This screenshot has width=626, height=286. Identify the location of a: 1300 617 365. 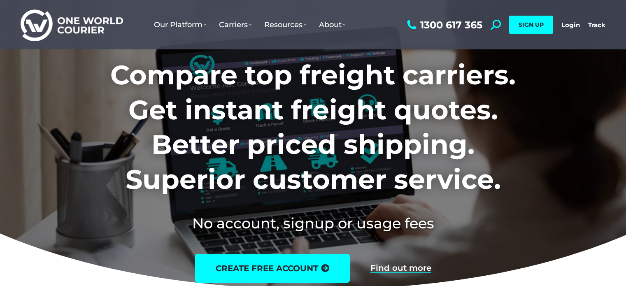
(444, 25).